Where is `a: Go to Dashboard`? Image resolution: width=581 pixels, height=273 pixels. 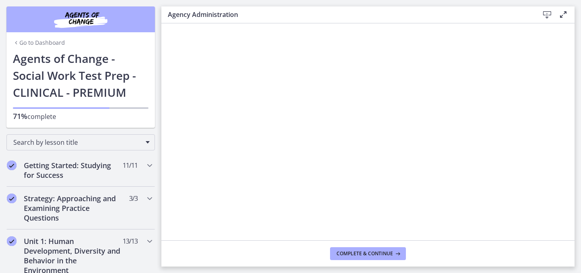 a: Go to Dashboard is located at coordinates (39, 43).